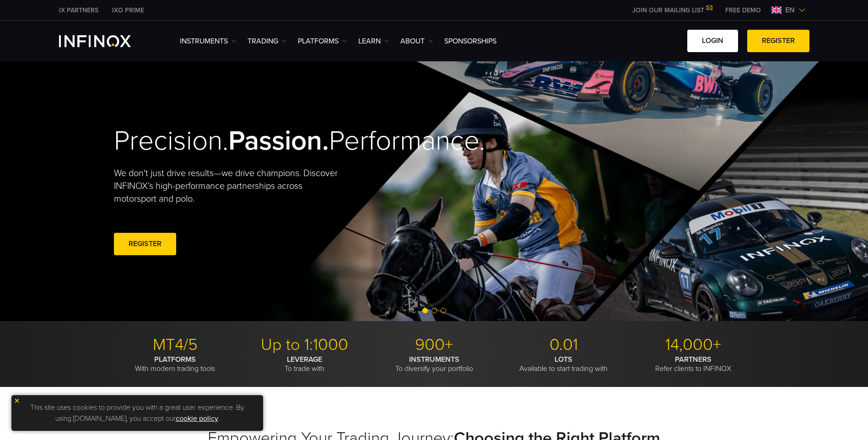  Describe the element at coordinates (258, 141) in the screenshot. I see `h2: Precision. Performance.` at that location.